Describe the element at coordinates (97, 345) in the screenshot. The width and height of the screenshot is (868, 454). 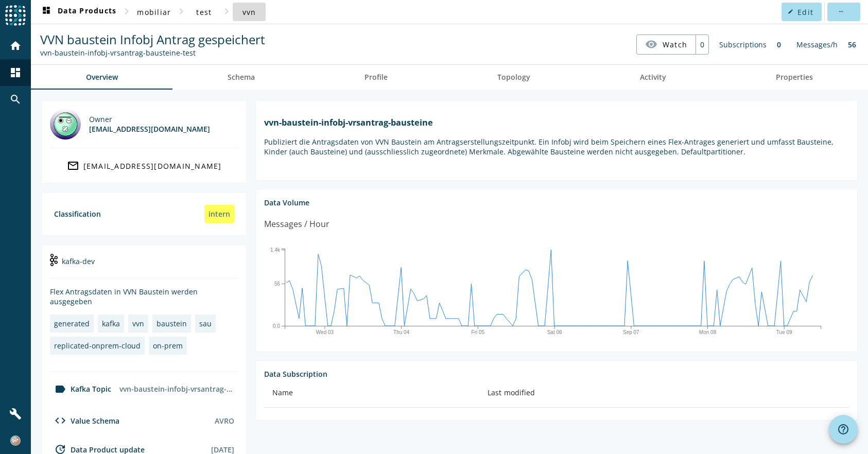
I see `div: replicated-onprem-cloud` at that location.